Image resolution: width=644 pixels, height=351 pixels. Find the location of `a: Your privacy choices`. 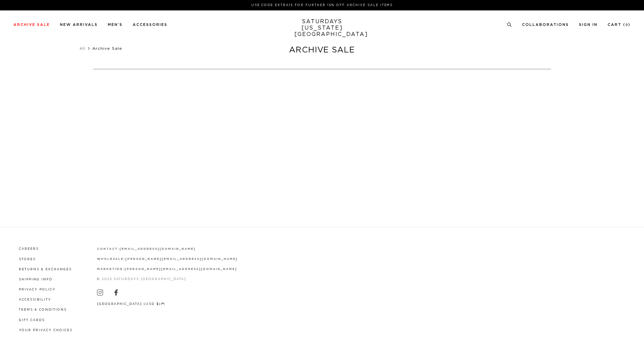

a: Your privacy choices is located at coordinates (46, 330).